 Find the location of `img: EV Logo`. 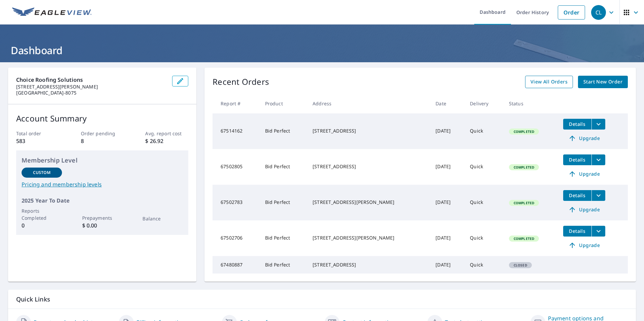

img: EV Logo is located at coordinates (52, 12).